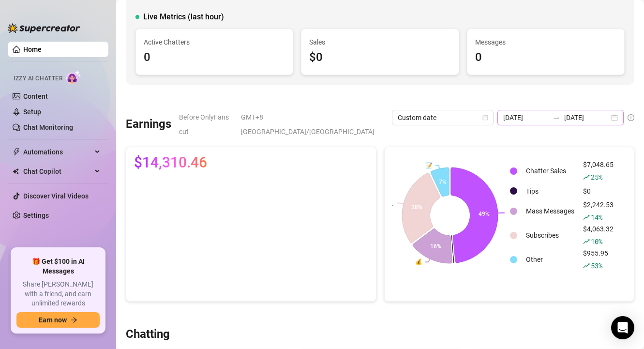 The height and width of the screenshot is (349, 644). I want to click on span: Messages, so click(545, 42).